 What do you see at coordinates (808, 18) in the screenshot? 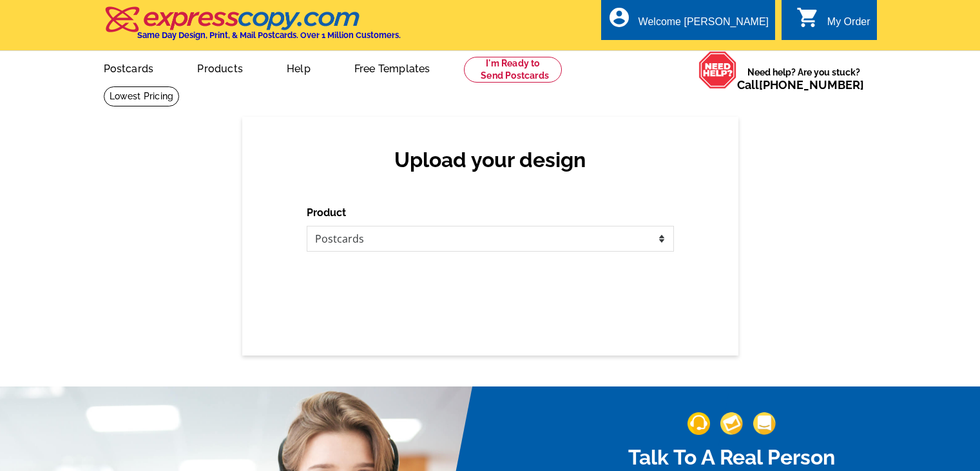
I see `i: shopping_cart` at bounding box center [808, 18].